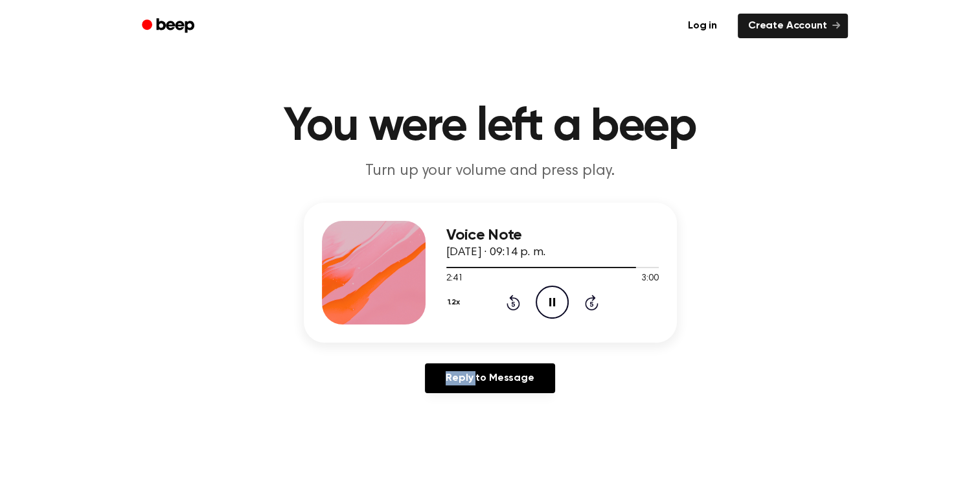 The width and height of the screenshot is (980, 478). I want to click on a: Reply to Message, so click(490, 378).